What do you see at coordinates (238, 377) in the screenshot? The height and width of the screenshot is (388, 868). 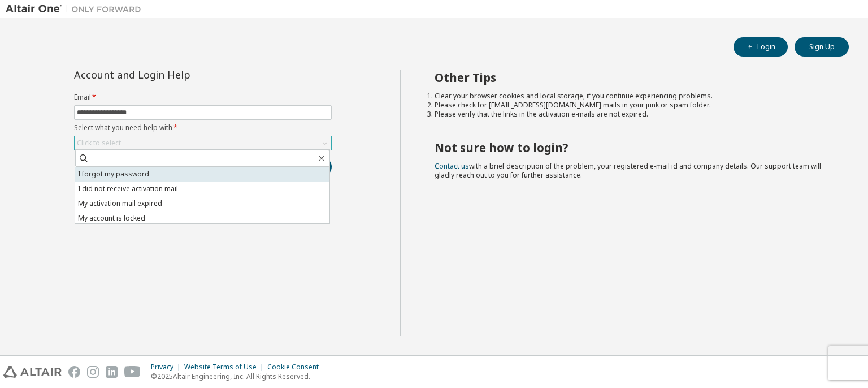 I see `p: © 2025 Altair Engineering, Inc. All Rights Reserved.` at bounding box center [238, 377].